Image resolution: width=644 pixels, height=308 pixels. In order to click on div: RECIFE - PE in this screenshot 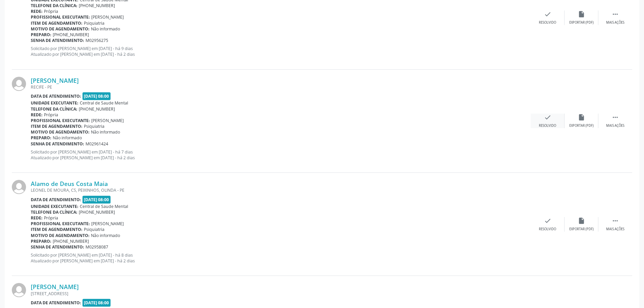, I will do `click(281, 87)`.